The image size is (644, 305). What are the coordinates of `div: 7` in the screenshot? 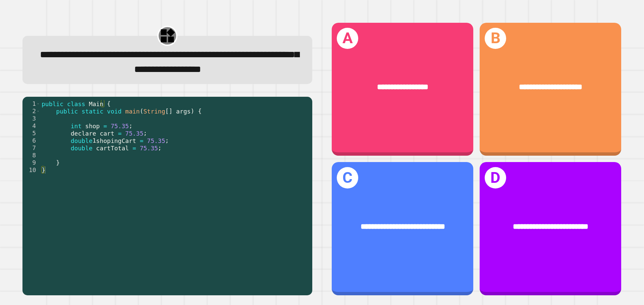 It's located at (31, 148).